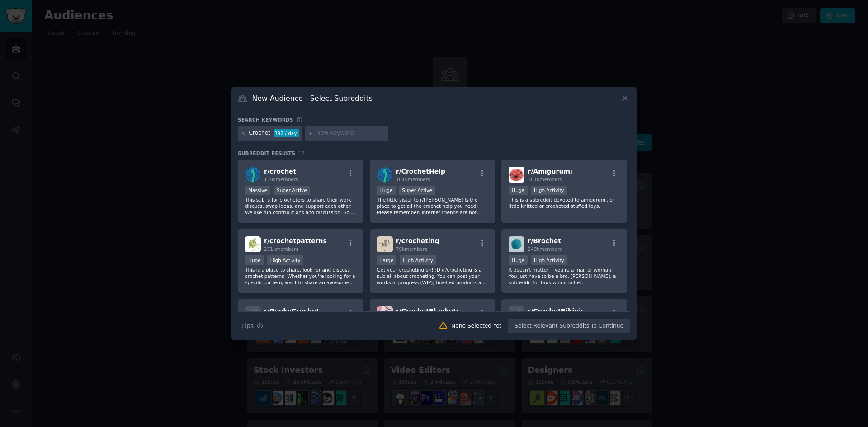 The width and height of the screenshot is (868, 427). Describe the element at coordinates (295, 241) in the screenshot. I see `span: r/ crochetpatterns` at that location.